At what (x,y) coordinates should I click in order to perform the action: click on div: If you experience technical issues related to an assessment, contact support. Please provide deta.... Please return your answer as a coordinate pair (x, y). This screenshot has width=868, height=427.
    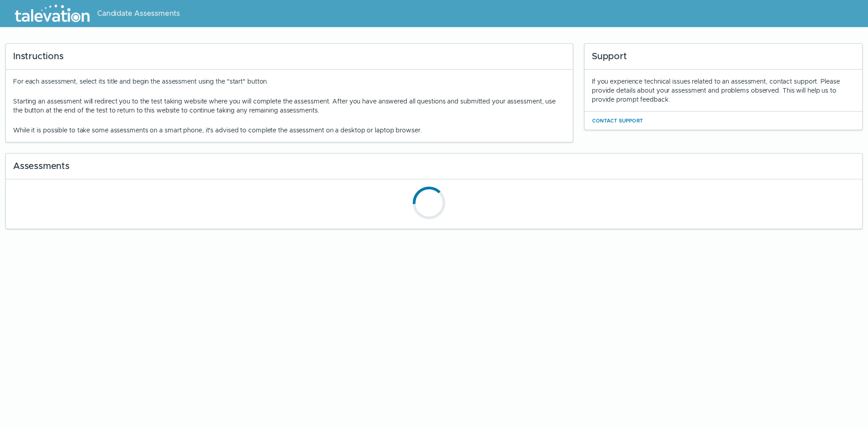
    Looking at the image, I should click on (723, 90).